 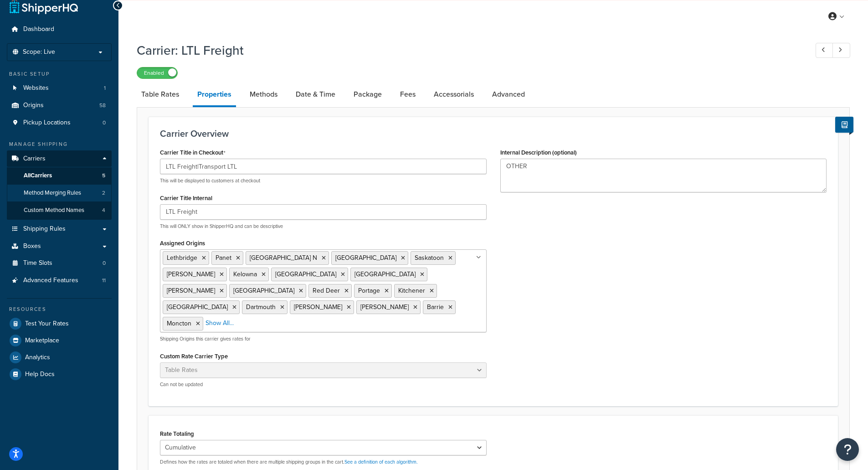 What do you see at coordinates (59, 324) in the screenshot?
I see `a: Test Your Rates` at bounding box center [59, 324].